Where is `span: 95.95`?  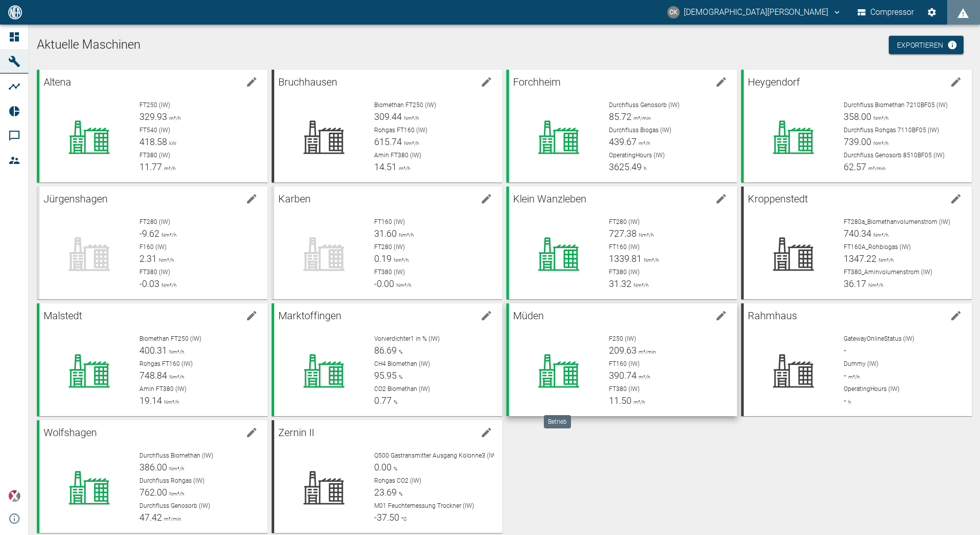
span: 95.95 is located at coordinates (386, 375).